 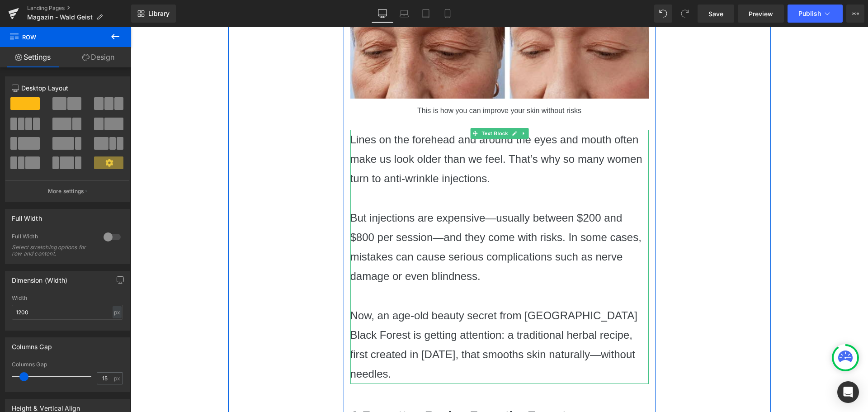 I want to click on button: Redo, so click(x=685, y=13).